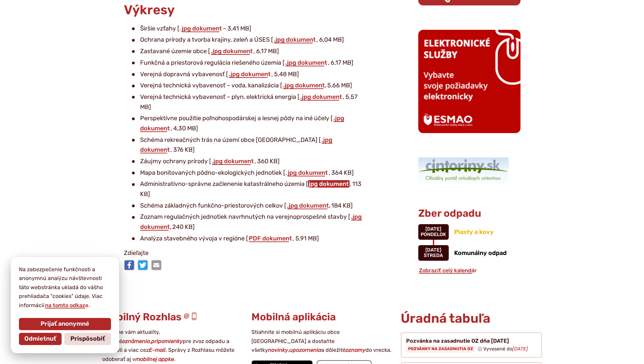  Describe the element at coordinates (248, 222) in the screenshot. I see `li: Zoznam regulačných jednotiek navrhnutých na verejnoprospešné stavby [ 240 KB]` at that location.